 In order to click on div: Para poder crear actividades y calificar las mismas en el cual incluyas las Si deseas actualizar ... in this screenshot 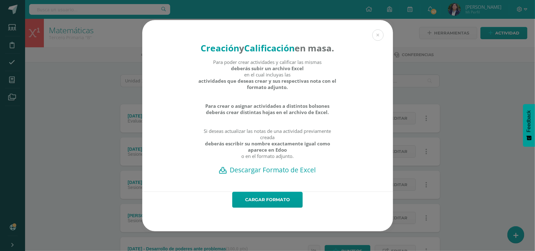, I will do `click(267, 112)`.